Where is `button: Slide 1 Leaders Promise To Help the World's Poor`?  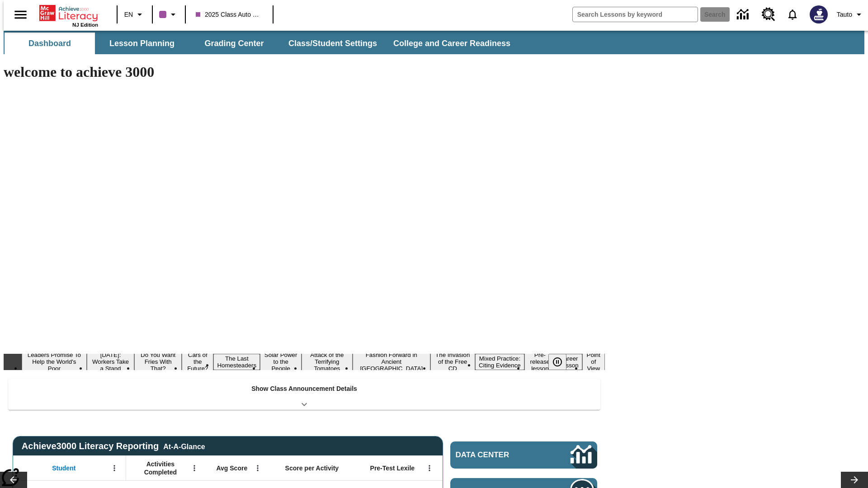 button: Slide 1 Leaders Promise To Help the World's Poor is located at coordinates (54, 362).